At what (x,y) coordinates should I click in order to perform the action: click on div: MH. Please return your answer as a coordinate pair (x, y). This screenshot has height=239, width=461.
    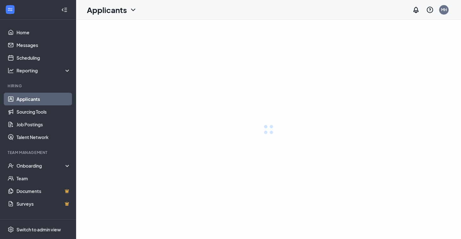
    Looking at the image, I should click on (444, 10).